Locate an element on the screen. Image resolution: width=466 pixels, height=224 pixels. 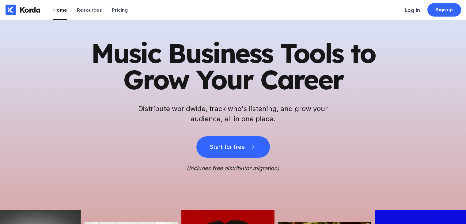
h1: Music Business Tools to Grow Your Career is located at coordinates (233, 66).